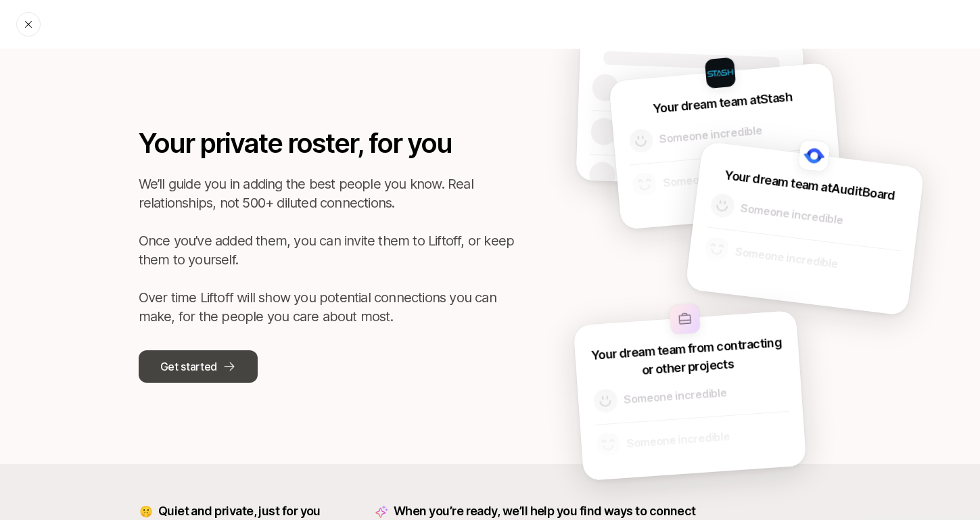  Describe the element at coordinates (720, 73) in the screenshot. I see `img: Stash` at that location.